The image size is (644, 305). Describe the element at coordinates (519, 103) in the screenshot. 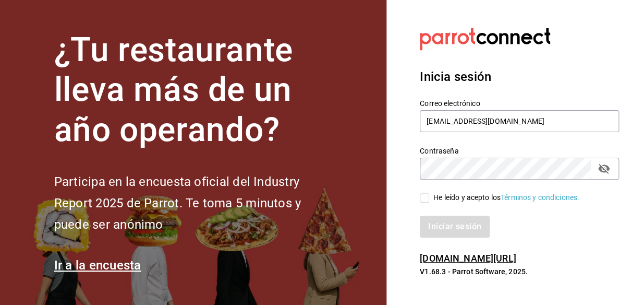

I see `label: Correo electrónico` at that location.